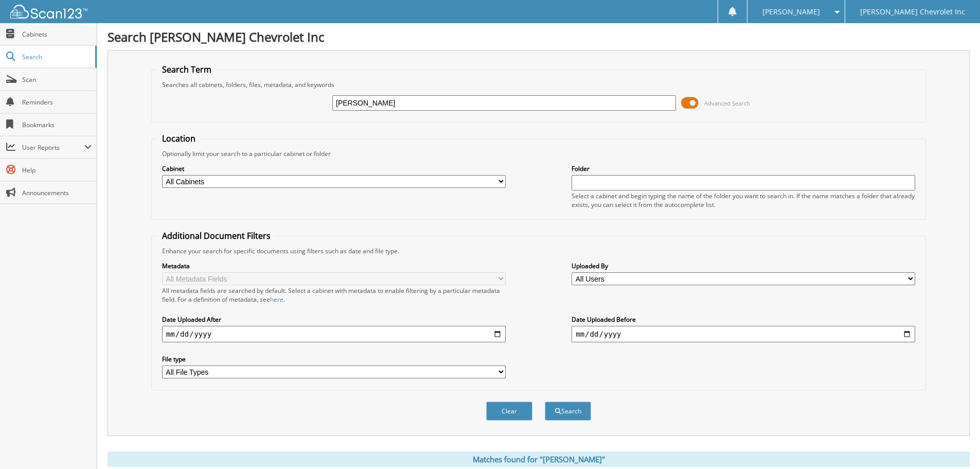  I want to click on span: Advanced Search, so click(727, 103).